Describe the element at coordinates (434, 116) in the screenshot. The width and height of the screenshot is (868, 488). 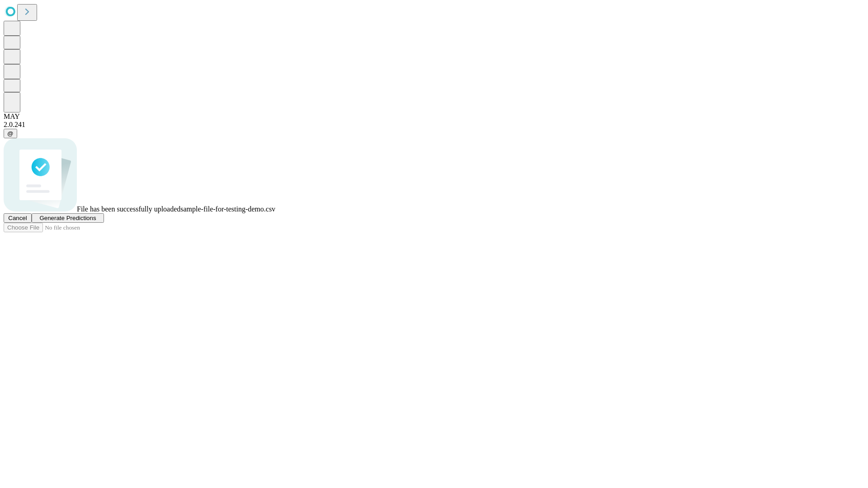
I see `div: MAY` at that location.